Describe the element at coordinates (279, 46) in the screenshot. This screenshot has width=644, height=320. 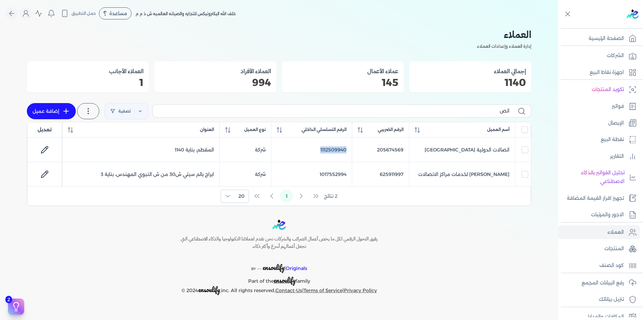
I see `p: إدارة العملاء وإعدادات العملاء` at that location.